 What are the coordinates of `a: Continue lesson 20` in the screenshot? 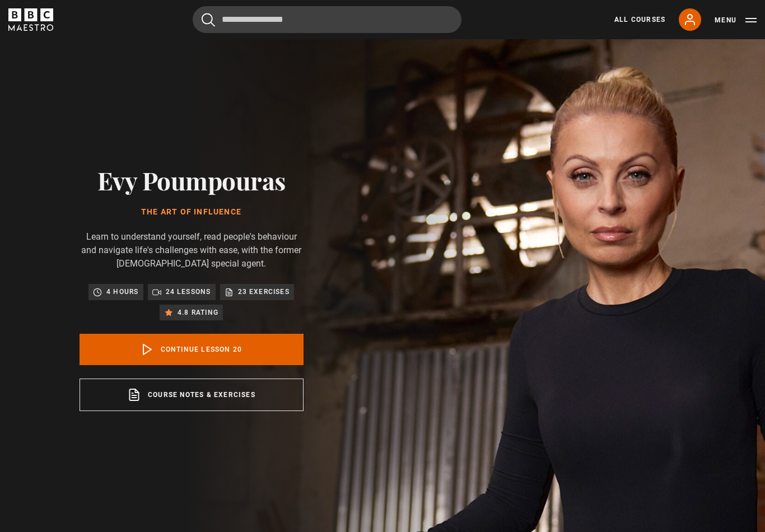 It's located at (192, 349).